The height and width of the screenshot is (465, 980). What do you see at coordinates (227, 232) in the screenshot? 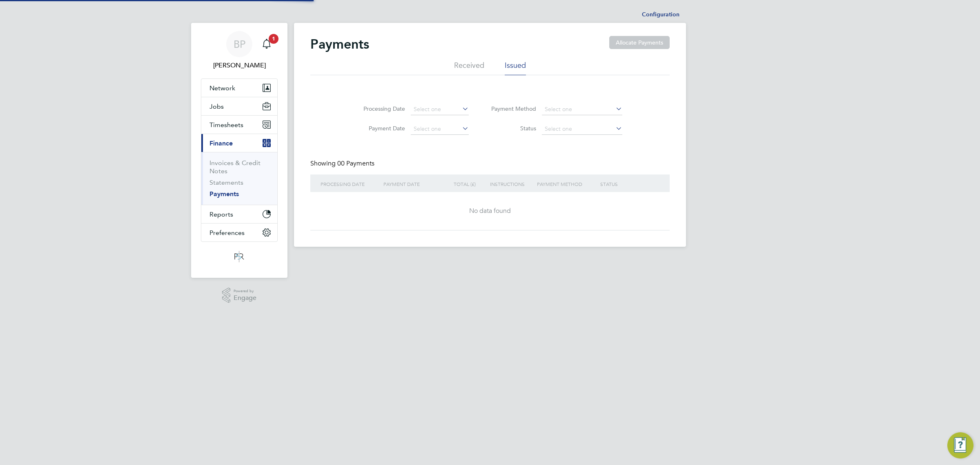
I see `span: Preferences` at bounding box center [227, 232].